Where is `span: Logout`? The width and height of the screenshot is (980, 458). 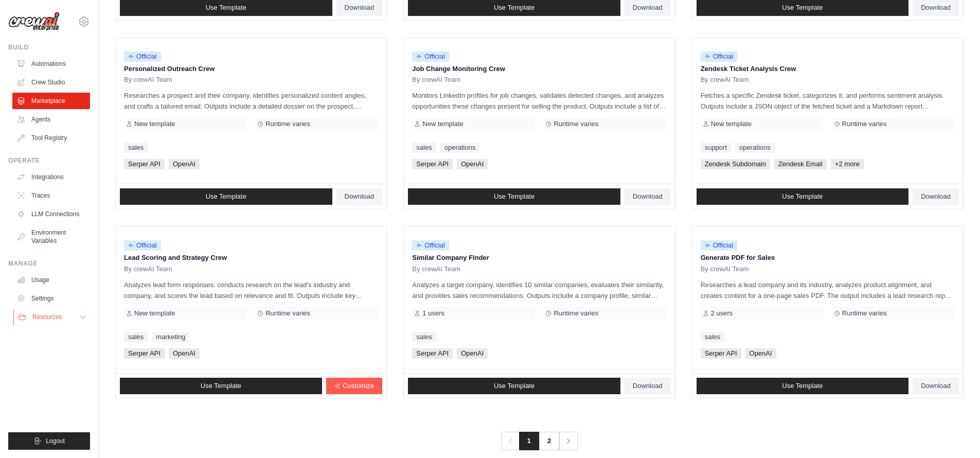
span: Logout is located at coordinates (55, 440).